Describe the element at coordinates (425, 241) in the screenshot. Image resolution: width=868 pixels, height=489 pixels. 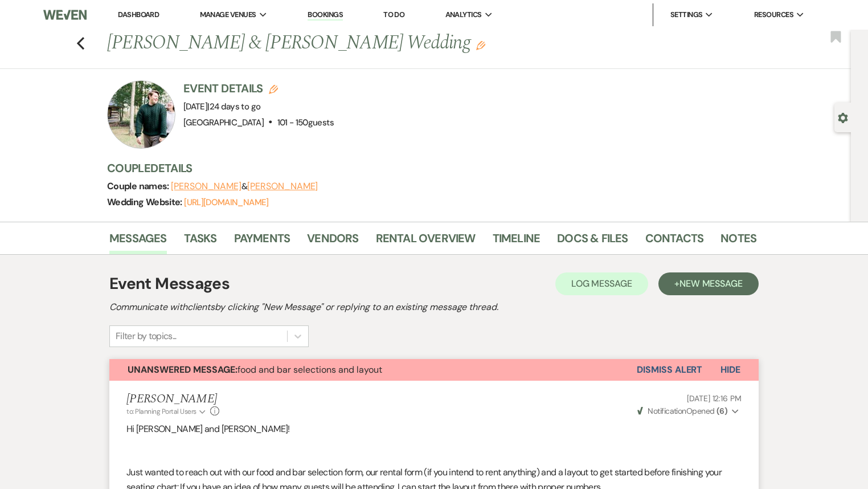
I see `a: Rental Overview` at that location.